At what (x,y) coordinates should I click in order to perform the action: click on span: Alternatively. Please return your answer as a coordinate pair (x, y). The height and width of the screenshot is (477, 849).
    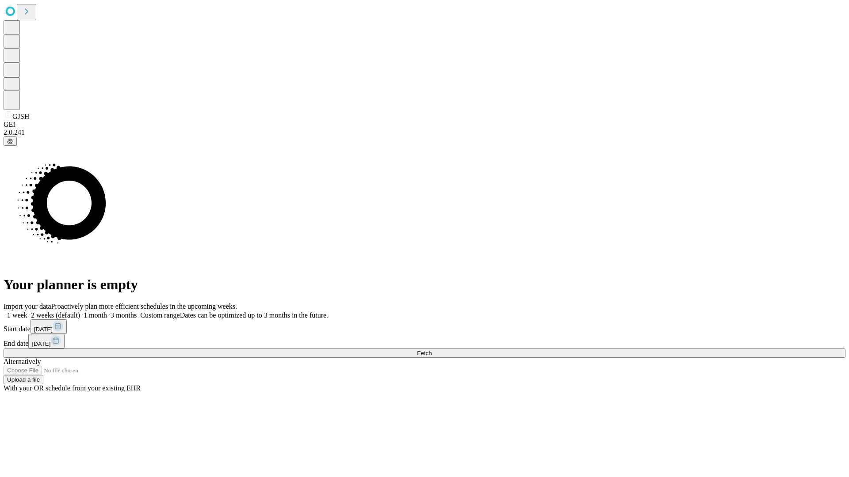
    Looking at the image, I should click on (22, 362).